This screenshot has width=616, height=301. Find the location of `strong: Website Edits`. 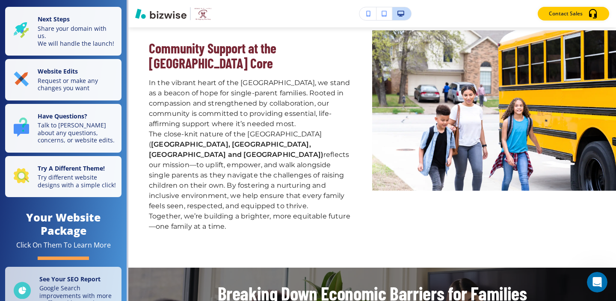

strong: Website Edits is located at coordinates (58, 71).